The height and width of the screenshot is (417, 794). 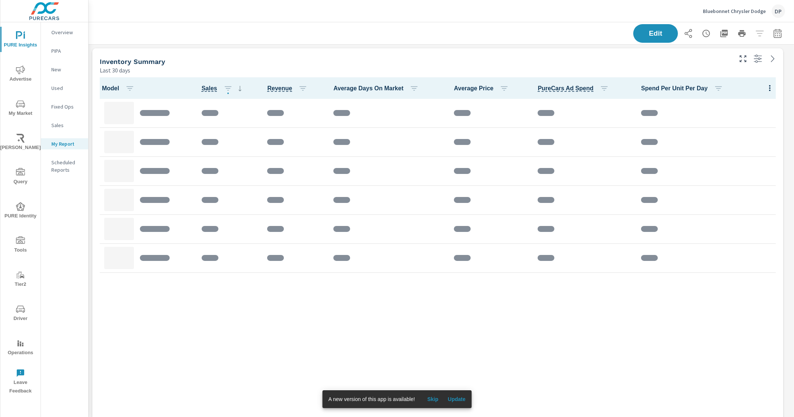 What do you see at coordinates (734, 11) in the screenshot?
I see `p: Bluebonnet Chrysler Dodge` at bounding box center [734, 11].